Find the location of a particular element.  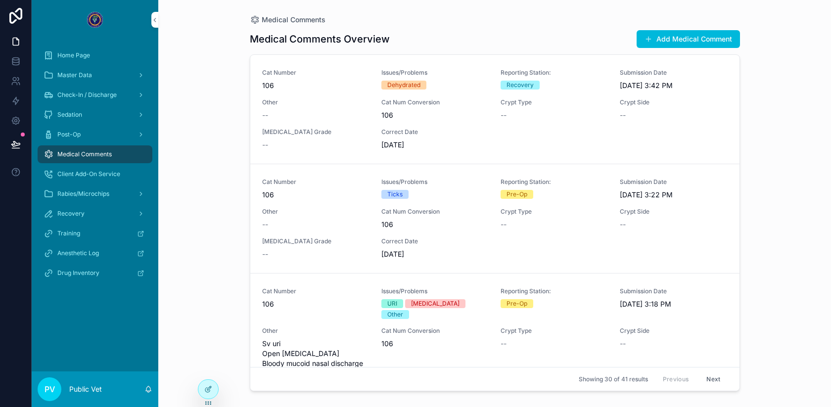

div: URI is located at coordinates (392, 304).